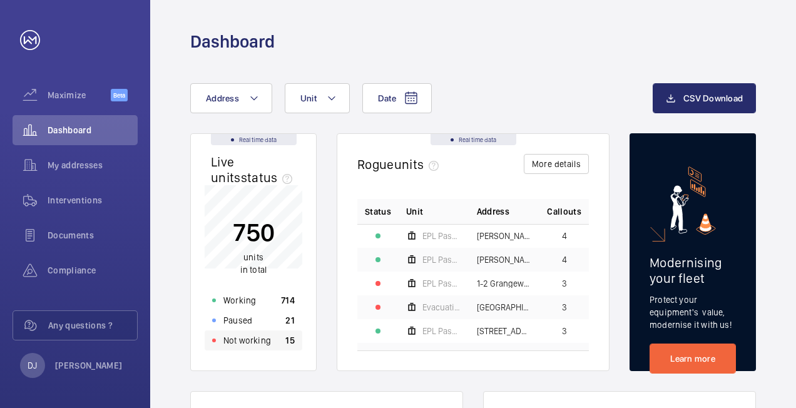 The width and height of the screenshot is (796, 408). I want to click on span: Documents, so click(93, 235).